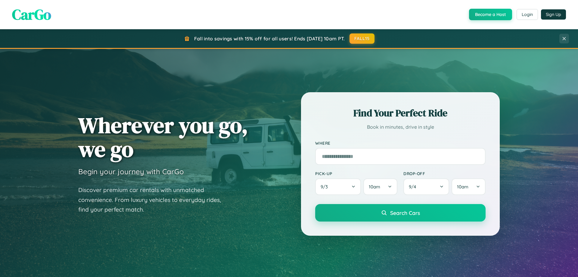  What do you see at coordinates (528, 14) in the screenshot?
I see `button: Login` at bounding box center [528, 14].